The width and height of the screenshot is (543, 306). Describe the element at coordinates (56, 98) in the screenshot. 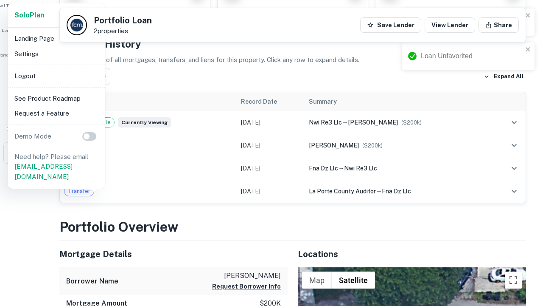

I see `li: See Product Roadmap` at that location.